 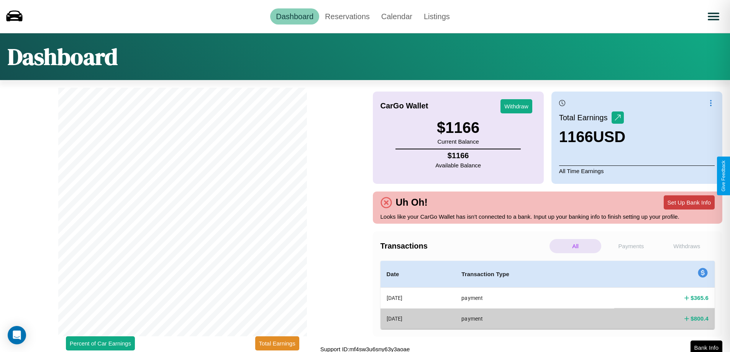 I want to click on h4: Uh Oh!, so click(x=412, y=202).